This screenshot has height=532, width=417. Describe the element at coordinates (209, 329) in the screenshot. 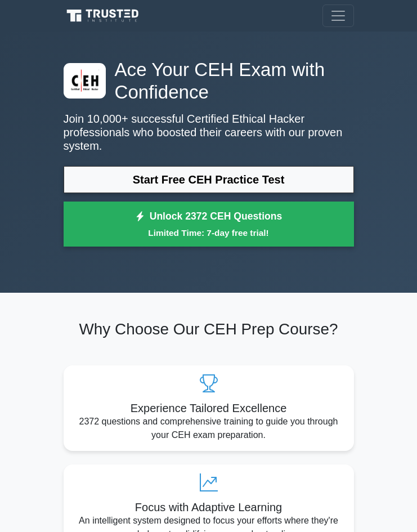

I see `h2: Why Choose Our CEH Prep Course?` at that location.